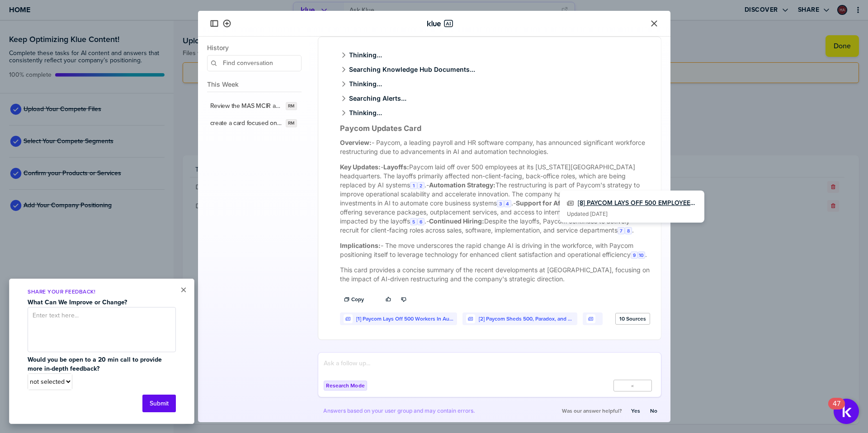  Describe the element at coordinates (836, 410) in the screenshot. I see `div: 47` at that location.